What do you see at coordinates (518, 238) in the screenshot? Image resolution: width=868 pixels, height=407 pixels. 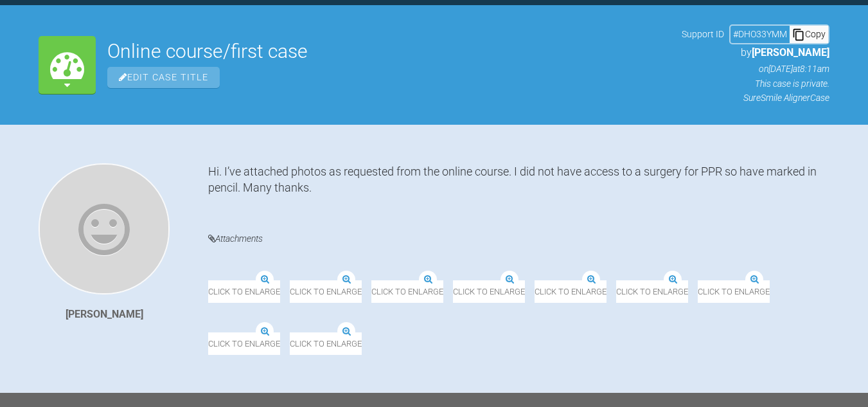 I see `h4: Attachments` at bounding box center [518, 238].